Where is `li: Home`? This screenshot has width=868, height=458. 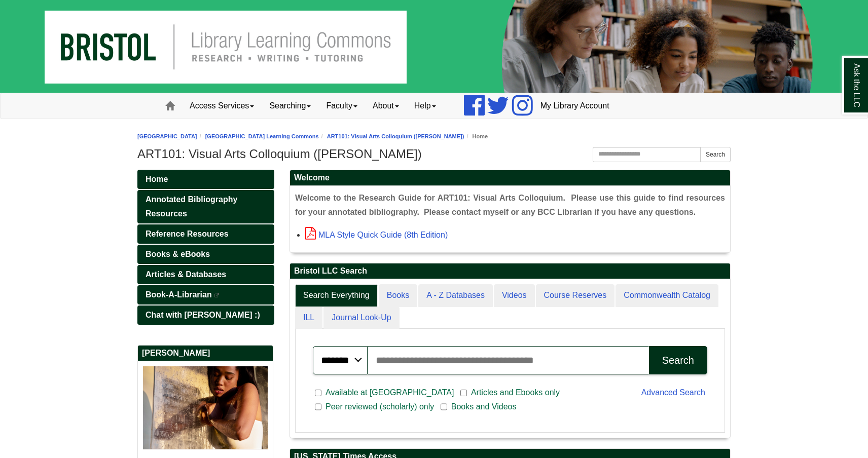
li: Home is located at coordinates (476, 136).